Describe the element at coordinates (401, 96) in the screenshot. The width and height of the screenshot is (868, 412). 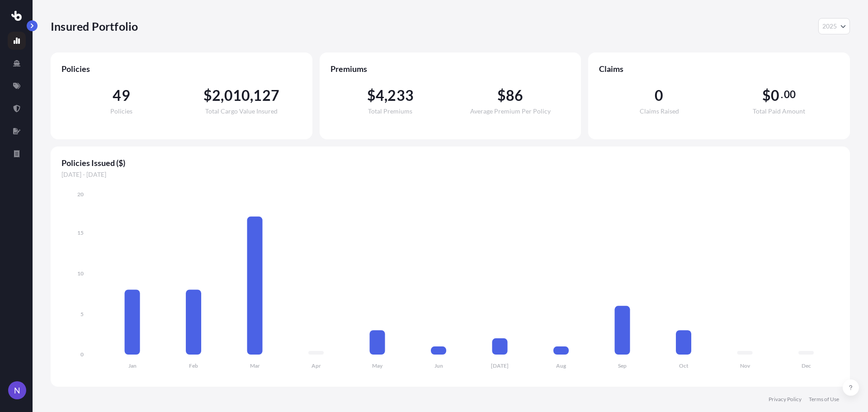
I see `span: 233` at that location.